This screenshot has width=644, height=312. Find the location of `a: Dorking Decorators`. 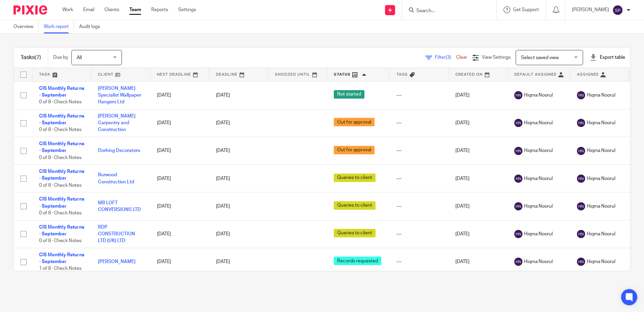

a: Dorking Decorators is located at coordinates (119, 150).